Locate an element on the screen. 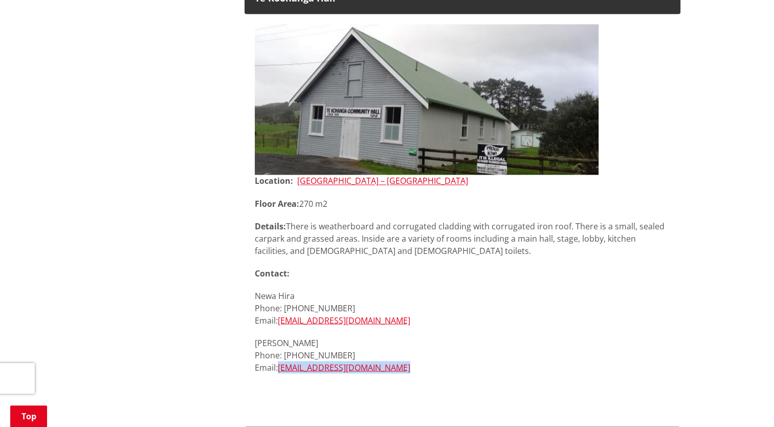  a: Top is located at coordinates (29, 416).